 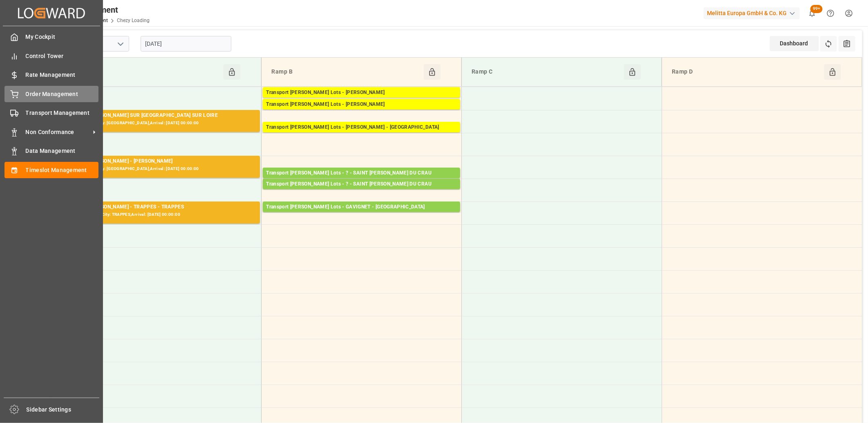 I want to click on a: Order Management, so click(x=51, y=94).